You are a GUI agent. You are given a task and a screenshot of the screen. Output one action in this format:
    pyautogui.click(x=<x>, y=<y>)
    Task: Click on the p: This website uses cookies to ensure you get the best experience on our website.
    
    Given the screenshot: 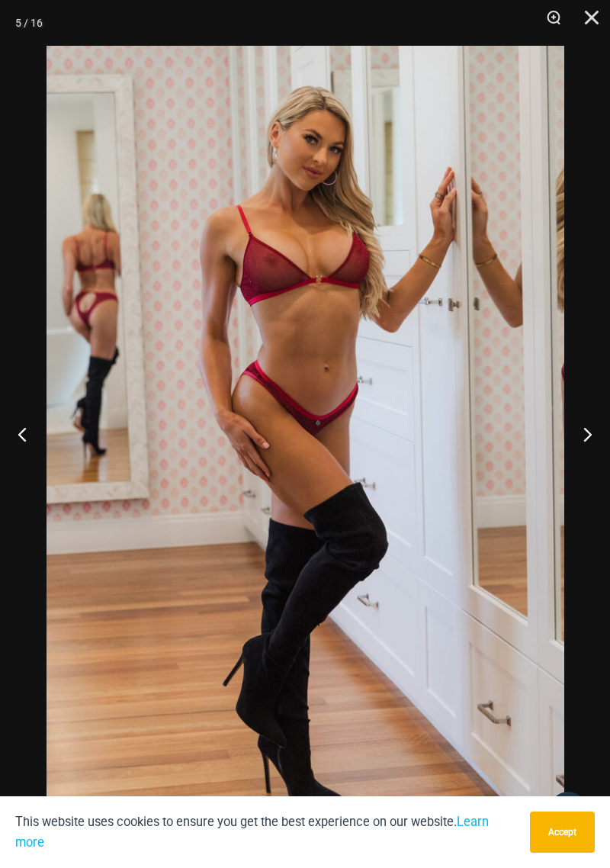 What is the action you would take?
    pyautogui.click(x=267, y=832)
    